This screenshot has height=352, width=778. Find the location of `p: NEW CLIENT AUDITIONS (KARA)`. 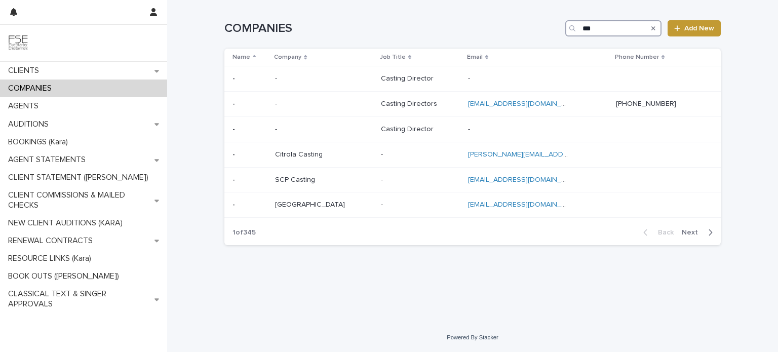

p: NEW CLIENT AUDITIONS (KARA) is located at coordinates (67, 223).